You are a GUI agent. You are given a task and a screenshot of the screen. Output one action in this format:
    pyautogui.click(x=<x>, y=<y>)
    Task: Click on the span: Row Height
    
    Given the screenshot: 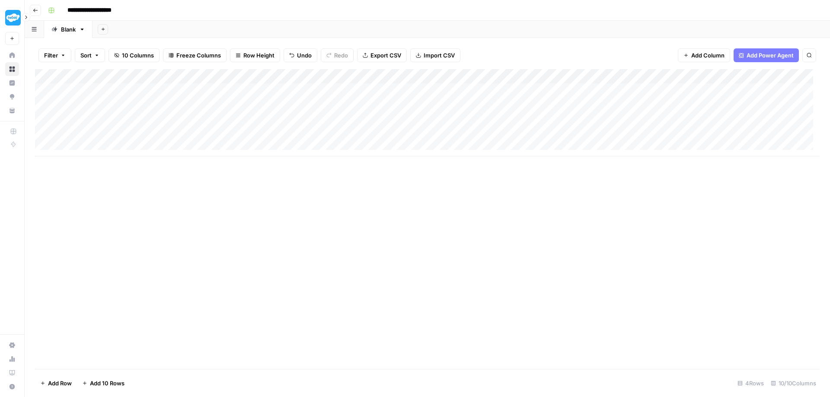 What is the action you would take?
    pyautogui.click(x=259, y=55)
    